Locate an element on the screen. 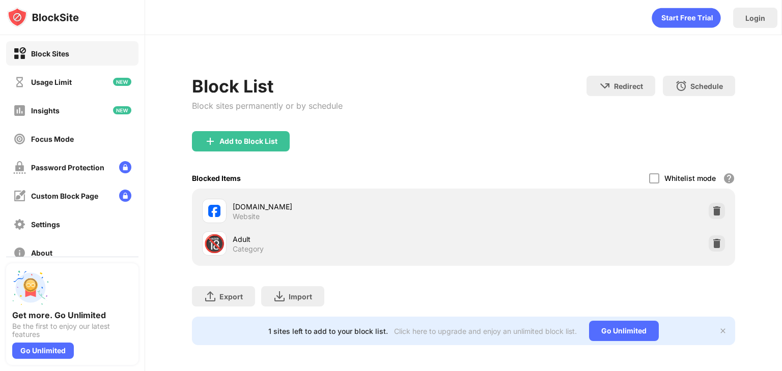 This screenshot has width=782, height=371. div: Redirect is located at coordinates (628, 86).